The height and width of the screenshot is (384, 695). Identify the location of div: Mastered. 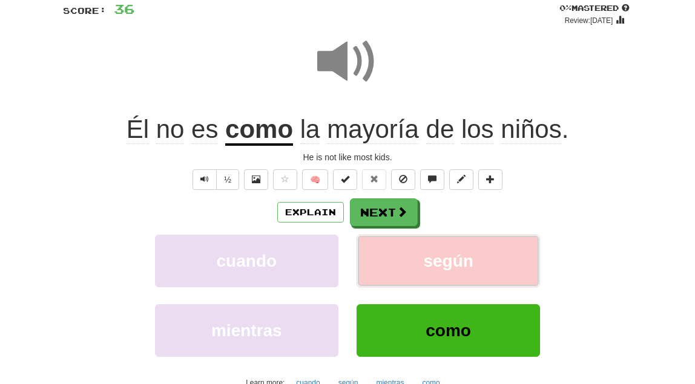
(595, 8).